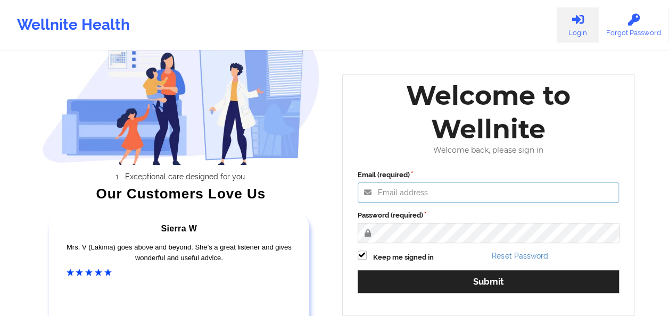 Image resolution: width=669 pixels, height=316 pixels. Describe the element at coordinates (179, 253) in the screenshot. I see `div: Mrs. V (Lakima) goes above and beyond. She’s a great listener and gives wonderful and useful advice.` at that location.